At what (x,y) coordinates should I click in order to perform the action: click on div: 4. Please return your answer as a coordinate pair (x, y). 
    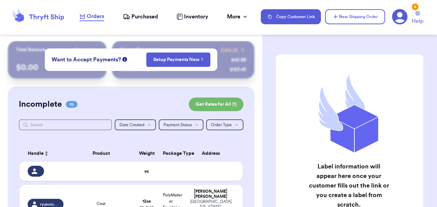
    Looking at the image, I should click on (415, 7).